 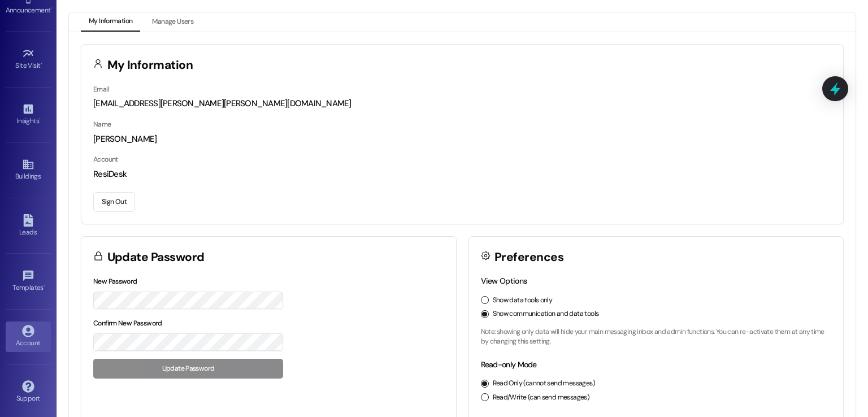 What do you see at coordinates (128, 324) in the screenshot?
I see `label: Confirm New Password` at bounding box center [128, 324].